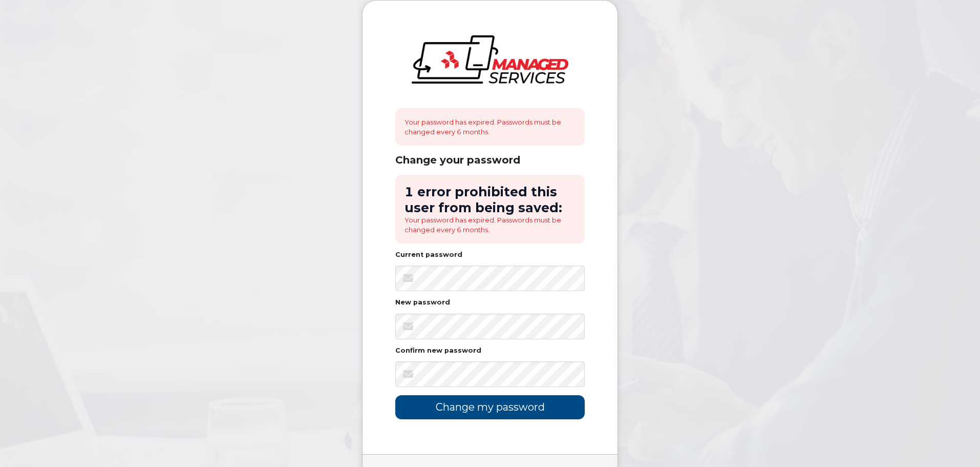 The width and height of the screenshot is (980, 467). Describe the element at coordinates (490, 159) in the screenshot. I see `div: Change your password` at that location.